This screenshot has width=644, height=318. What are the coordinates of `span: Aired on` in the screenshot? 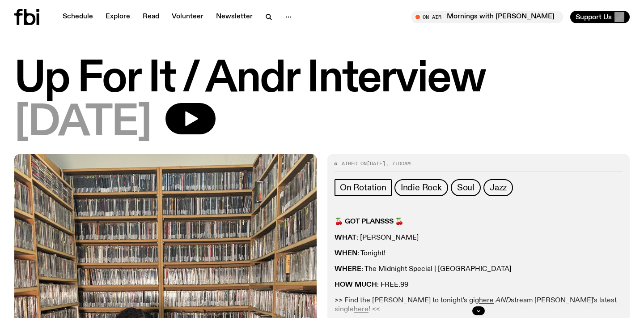 It's located at (354, 163).